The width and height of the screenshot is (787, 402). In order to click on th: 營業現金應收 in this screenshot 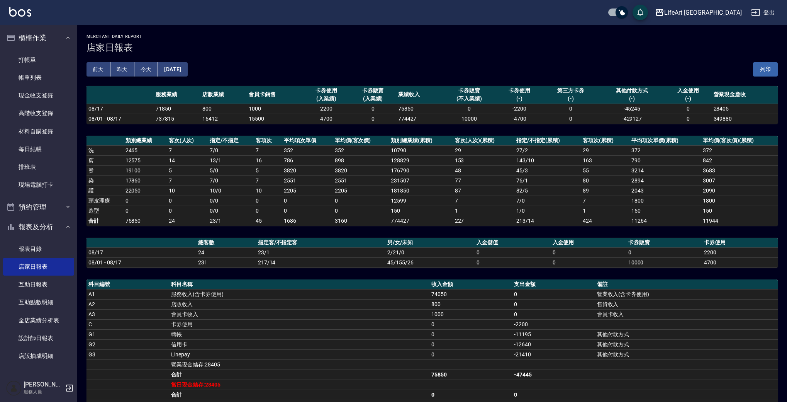, I will do `click(745, 95)`.